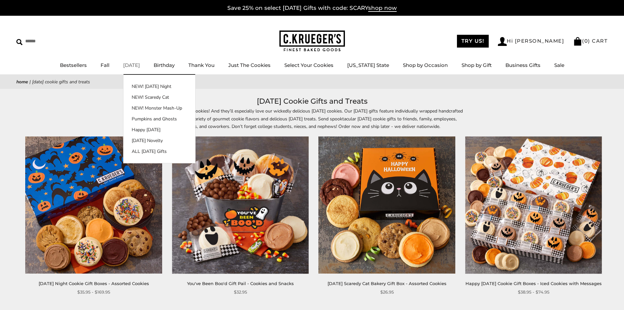  I want to click on a: Bestsellers, so click(73, 65).